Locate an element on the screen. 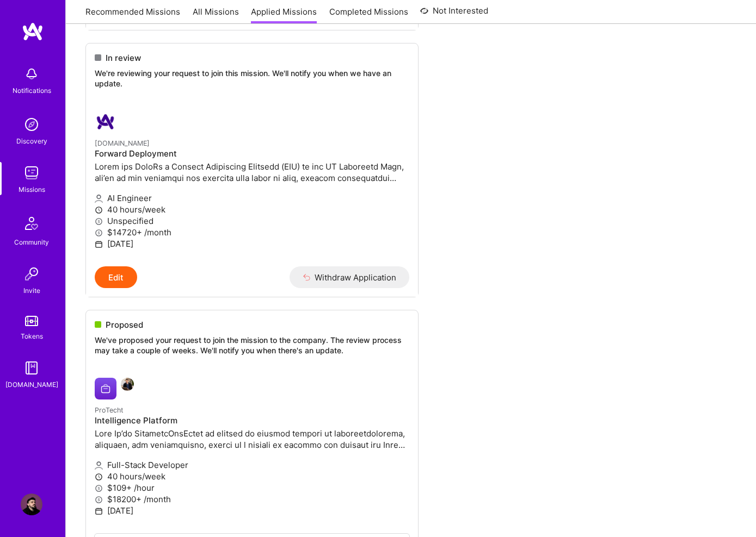 The height and width of the screenshot is (537, 756). p: We're reviewing your request to join this mission. We'll notify you when we have an update. is located at coordinates (252, 78).